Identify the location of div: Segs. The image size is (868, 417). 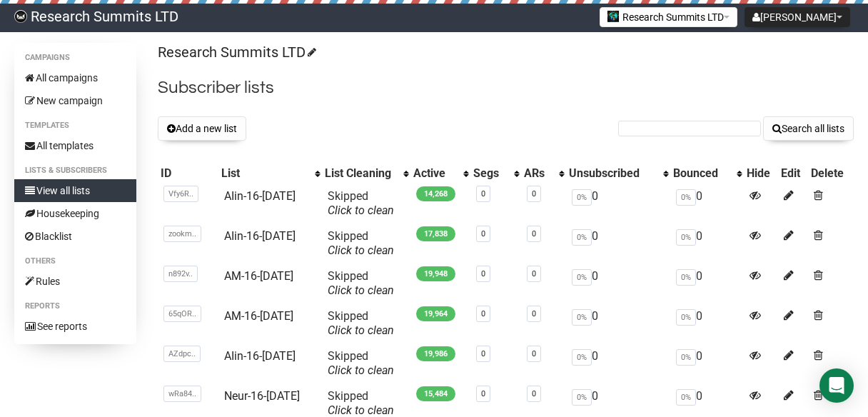
(489, 173).